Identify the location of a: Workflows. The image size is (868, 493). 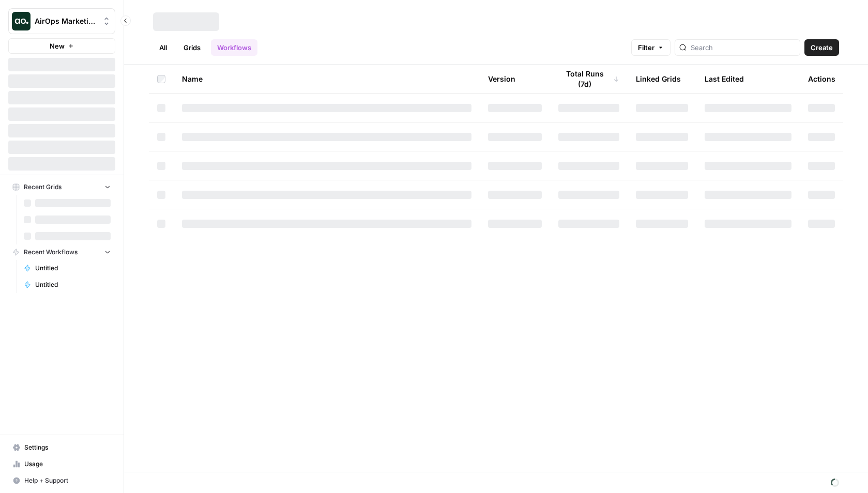
(235, 48).